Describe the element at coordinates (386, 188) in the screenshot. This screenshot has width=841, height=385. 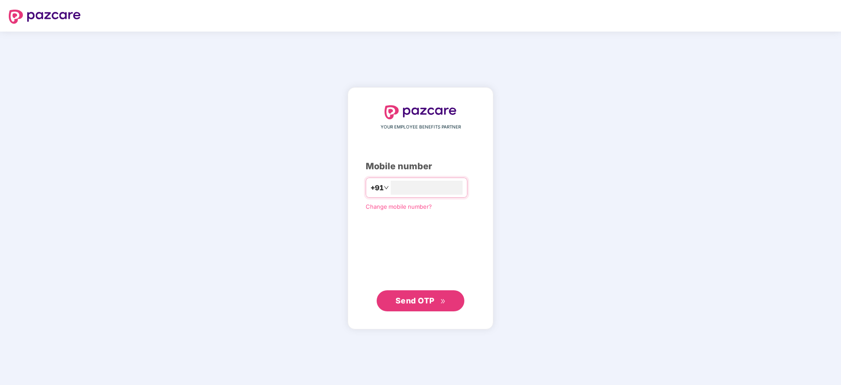
I see `span: down` at that location.